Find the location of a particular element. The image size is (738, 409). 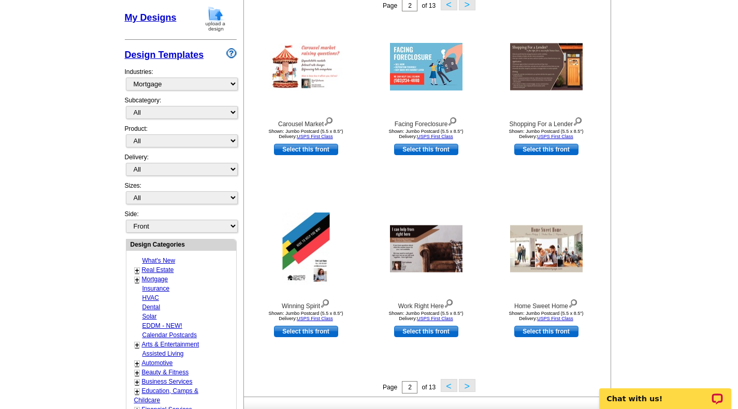

a: Beauty & Fitness is located at coordinates (165, 373).